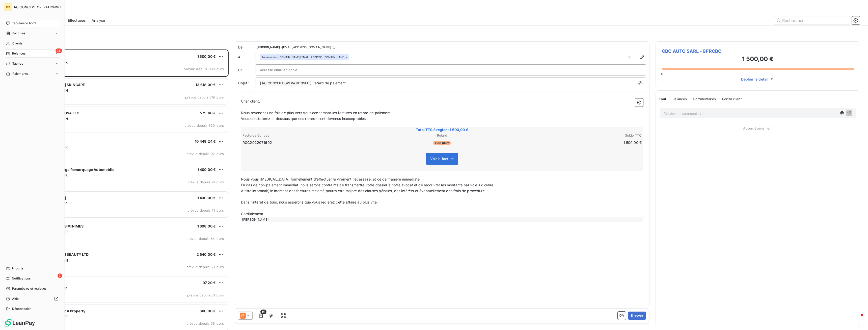 This screenshot has height=330, width=868. I want to click on span: 2 640,00 €, so click(206, 255).